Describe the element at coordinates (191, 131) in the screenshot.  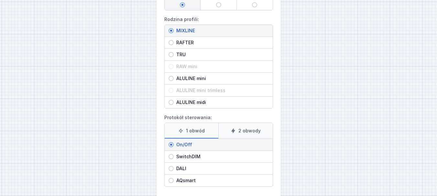
I see `label: 1 obwód` at that location.